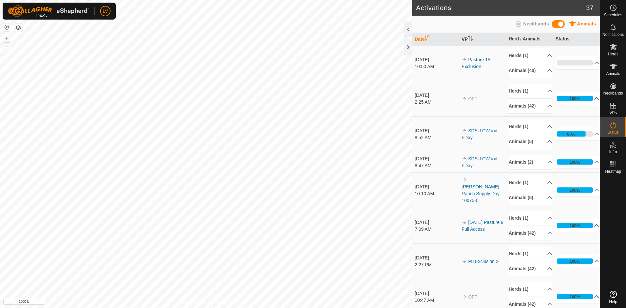 The height and width of the screenshot is (308, 626). What do you see at coordinates (589, 8) in the screenshot?
I see `span: 37` at bounding box center [589, 8].